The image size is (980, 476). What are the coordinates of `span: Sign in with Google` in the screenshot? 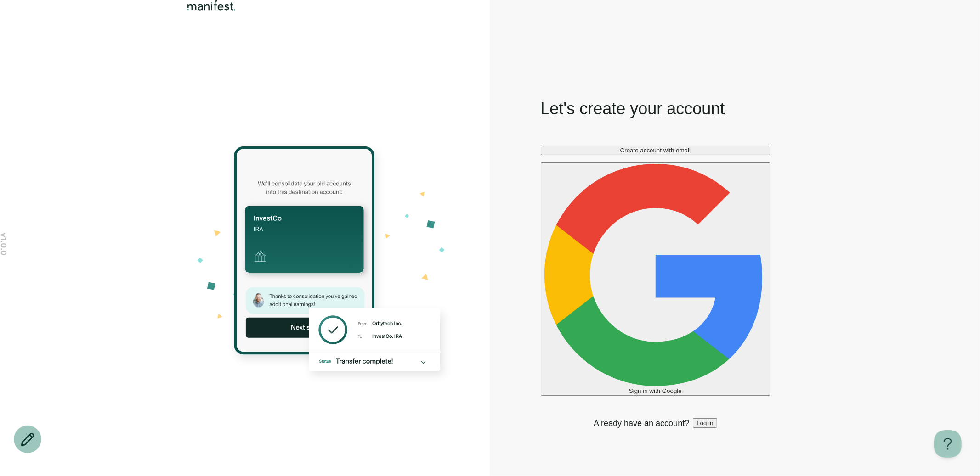 It's located at (655, 391).